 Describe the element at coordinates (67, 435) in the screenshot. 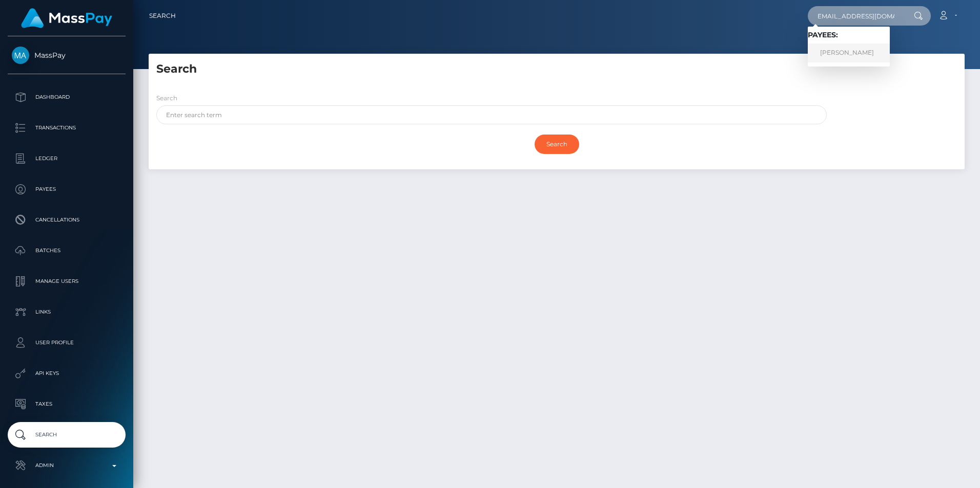

I see `p: Search` at that location.